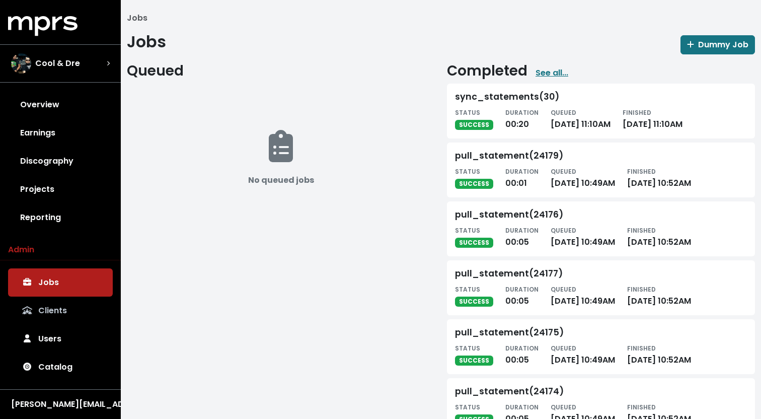  What do you see at coordinates (60, 161) in the screenshot?
I see `a: Discography` at bounding box center [60, 161].